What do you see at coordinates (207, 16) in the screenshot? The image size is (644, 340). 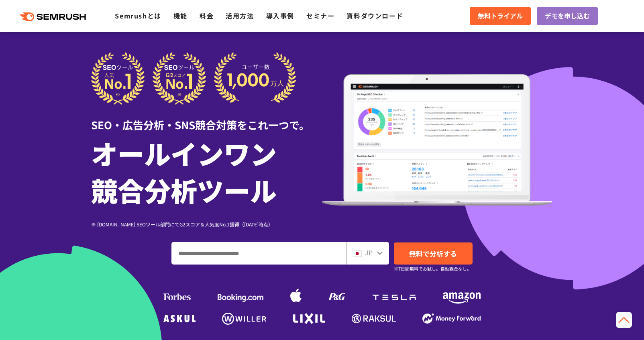 I see `a: 料金` at bounding box center [207, 16].